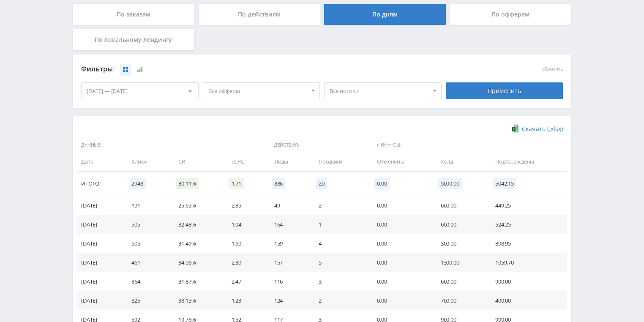 Image resolution: width=644 pixels, height=322 pixels. What do you see at coordinates (137, 183) in the screenshot?
I see `span: 2943` at bounding box center [137, 183].